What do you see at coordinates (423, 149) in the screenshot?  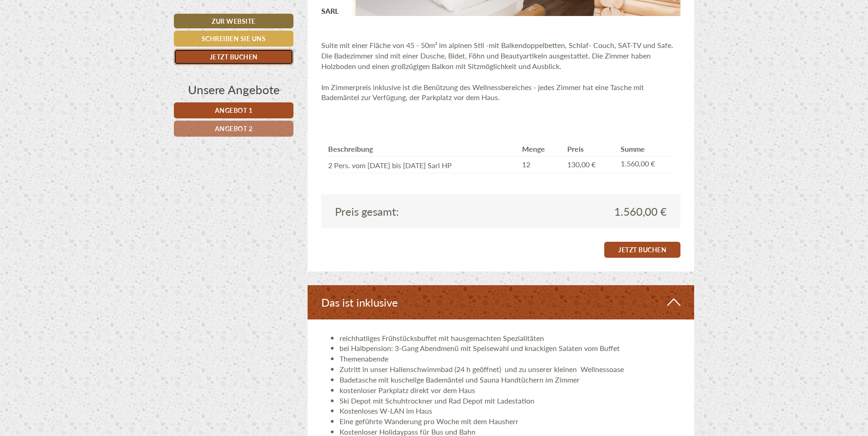 I see `th: Beschreibung` at bounding box center [423, 149].